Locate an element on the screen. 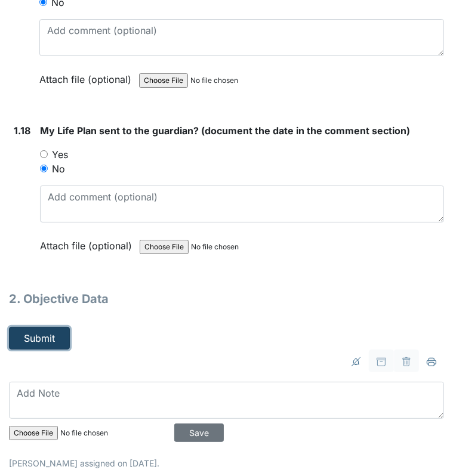  span: My Life Plan sent to the guardian? (document the date in the comment section) is located at coordinates (225, 131).